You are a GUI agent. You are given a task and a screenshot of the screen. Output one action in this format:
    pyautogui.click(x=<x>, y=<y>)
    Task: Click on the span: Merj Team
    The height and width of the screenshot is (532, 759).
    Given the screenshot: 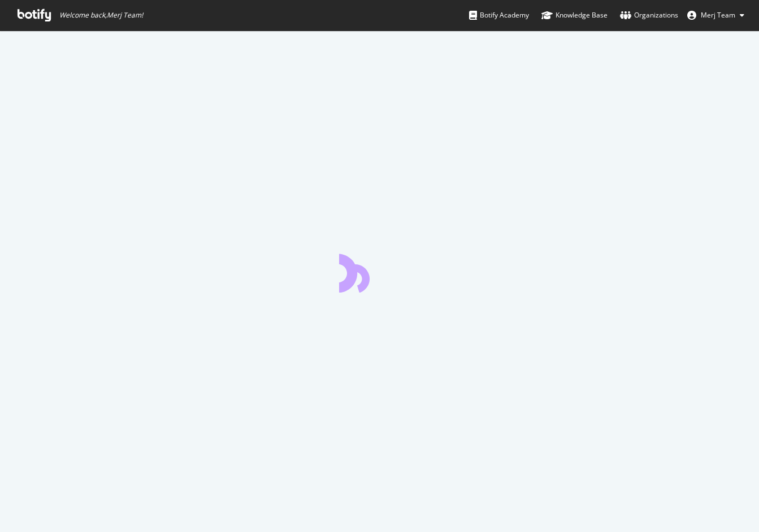 What is the action you would take?
    pyautogui.click(x=717, y=15)
    